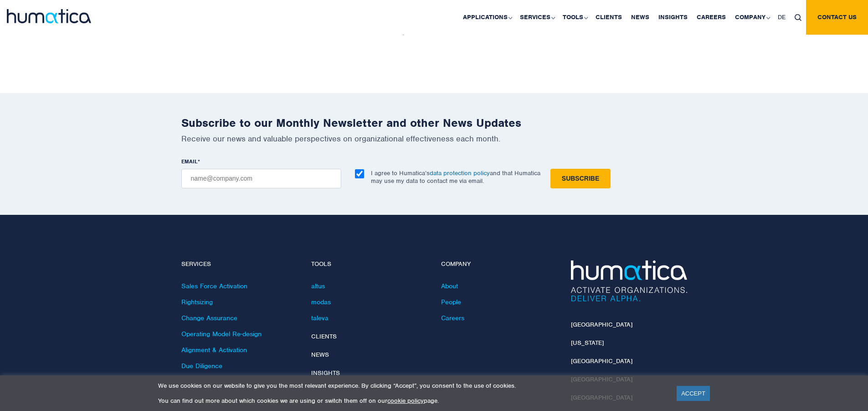 Image resolution: width=868 pixels, height=411 pixels. I want to click on a: Alignment & Activation, so click(214, 350).